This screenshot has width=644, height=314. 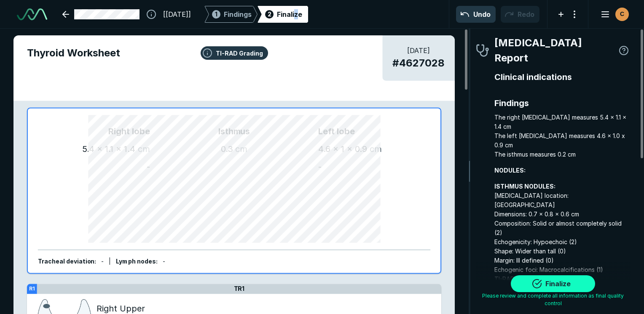 I want to click on button: Redo, so click(x=520, y=14).